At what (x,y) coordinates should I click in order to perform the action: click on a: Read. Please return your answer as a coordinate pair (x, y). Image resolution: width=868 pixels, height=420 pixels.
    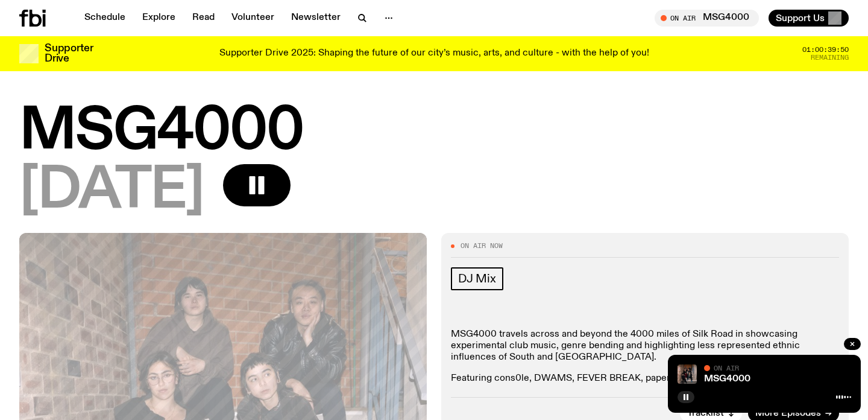
    Looking at the image, I should click on (203, 18).